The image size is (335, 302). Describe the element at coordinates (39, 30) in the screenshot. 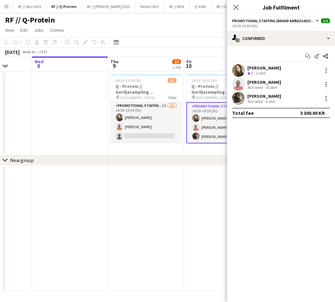

I see `span: Jobs` at that location.